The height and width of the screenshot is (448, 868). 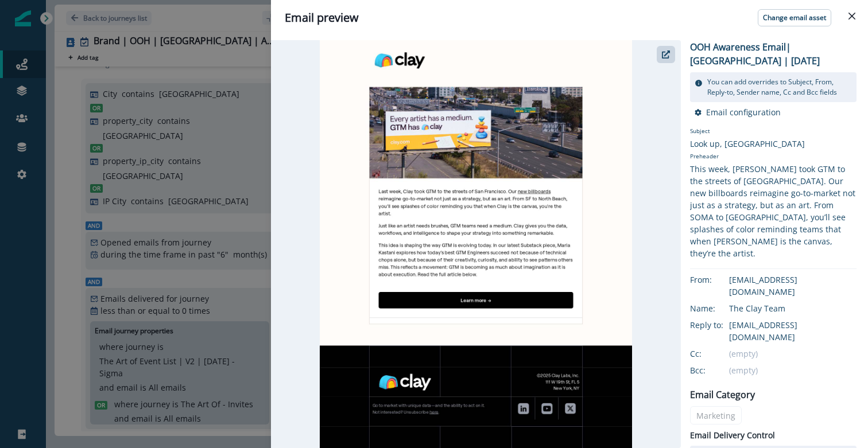 I want to click on p: Email Delivery Control, so click(x=732, y=435).